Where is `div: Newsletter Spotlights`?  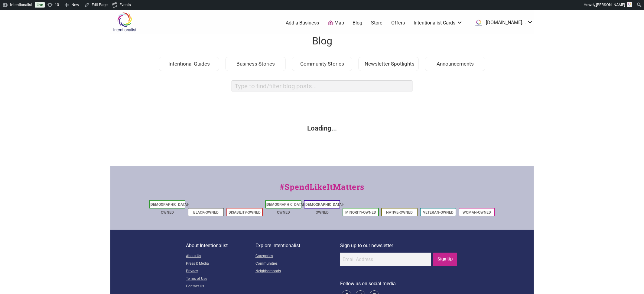 div: Newsletter Spotlights is located at coordinates (388, 64).